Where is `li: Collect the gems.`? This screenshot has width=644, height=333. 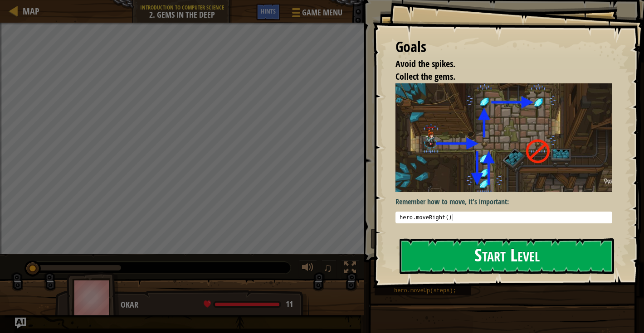
li: Collect the gems. is located at coordinates (497, 76).